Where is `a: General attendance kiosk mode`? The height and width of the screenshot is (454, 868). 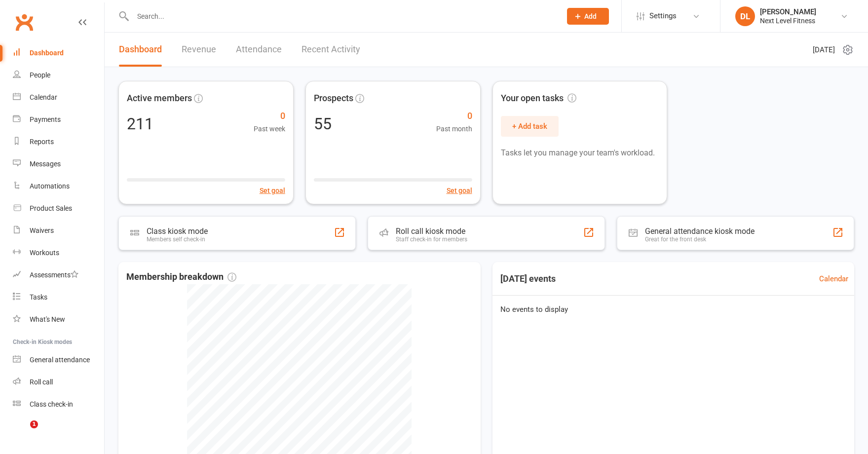
a: General attendance kiosk mode is located at coordinates (58, 360).